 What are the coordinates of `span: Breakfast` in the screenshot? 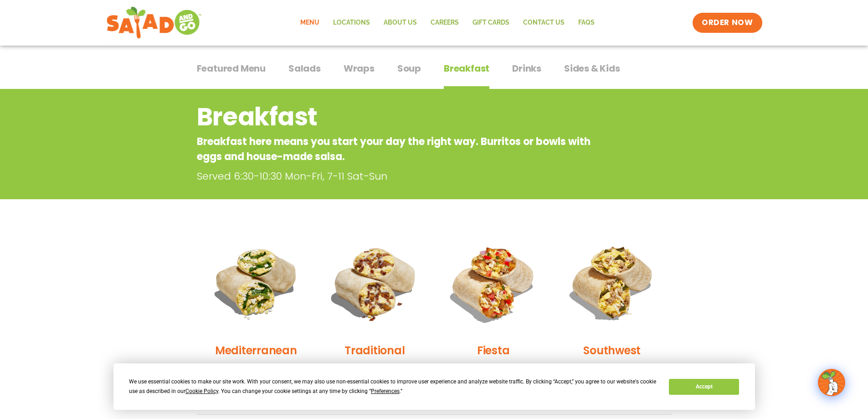 It's located at (466, 68).